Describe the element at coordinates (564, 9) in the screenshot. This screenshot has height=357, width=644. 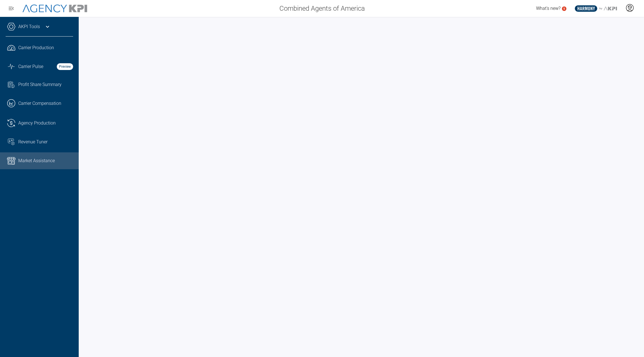
I see `a: 5` at that location.